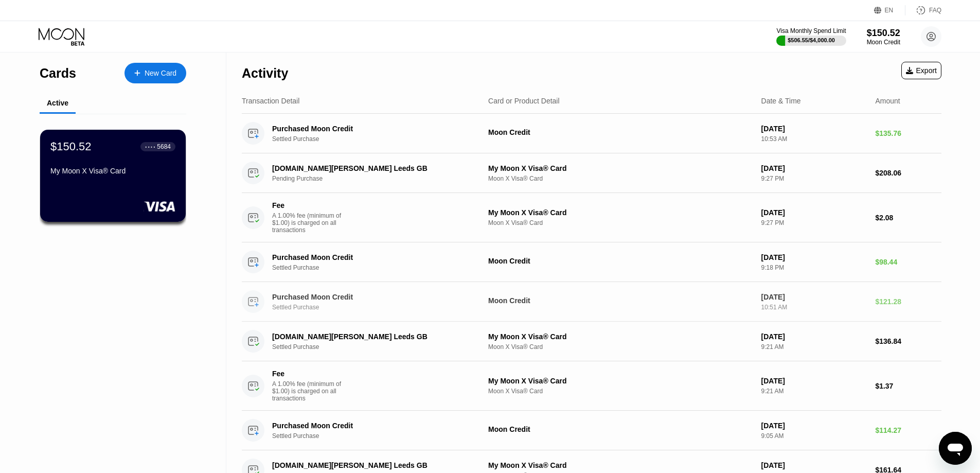 The image size is (980, 473). Describe the element at coordinates (524, 101) in the screenshot. I see `div: Card or Product Detail` at that location.